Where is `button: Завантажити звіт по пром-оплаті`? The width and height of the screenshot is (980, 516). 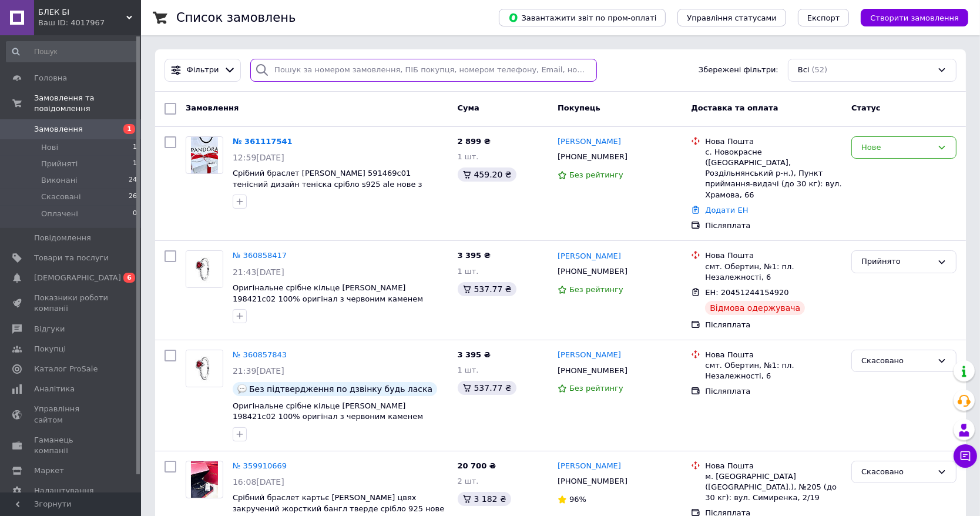
button: Завантажити звіт по пром-оплаті is located at coordinates (582, 18).